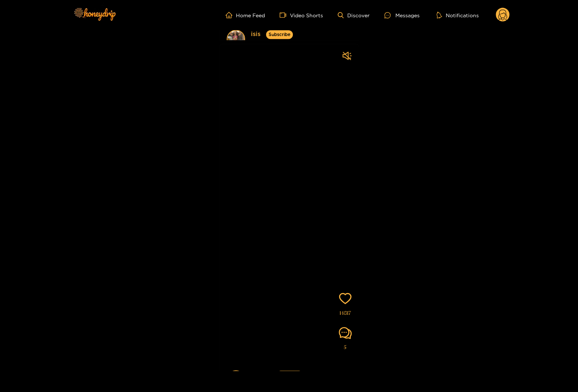  What do you see at coordinates (280, 35) in the screenshot?
I see `button: Subscribe` at bounding box center [280, 35].